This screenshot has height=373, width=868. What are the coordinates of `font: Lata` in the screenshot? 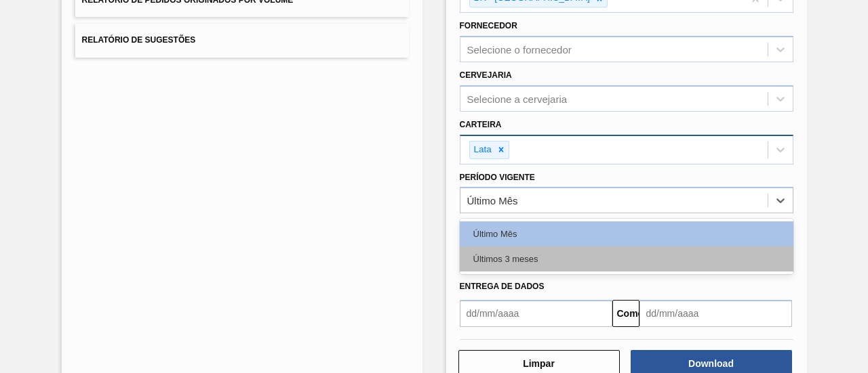 It's located at (483, 149).